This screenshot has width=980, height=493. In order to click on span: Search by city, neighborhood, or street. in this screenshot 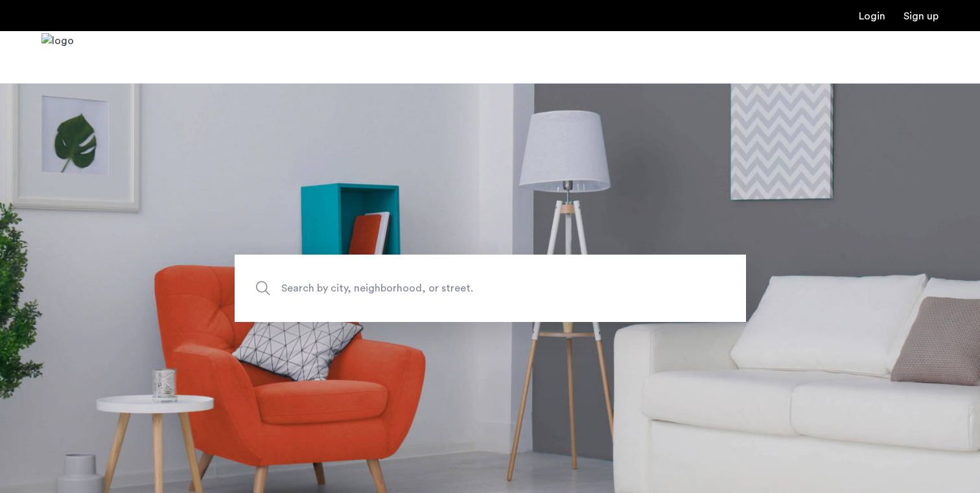, I will do `click(460, 288)`.